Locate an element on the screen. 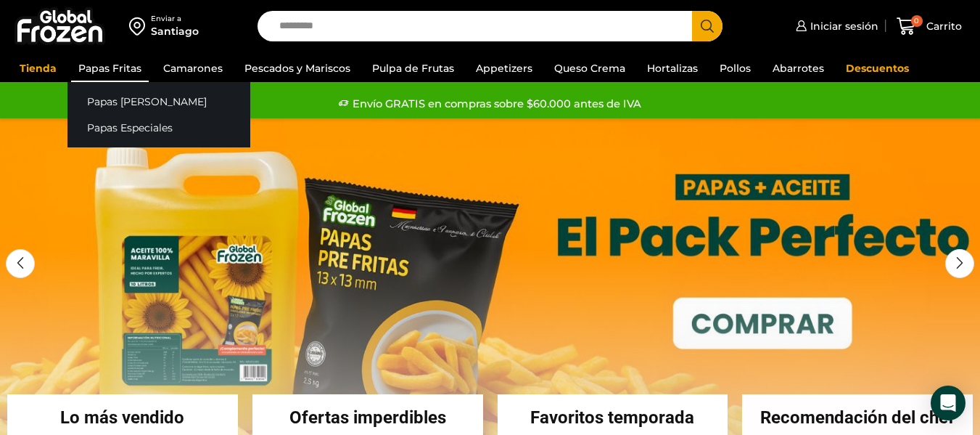 The image size is (980, 435). div: Open Intercom Messenger is located at coordinates (948, 403).